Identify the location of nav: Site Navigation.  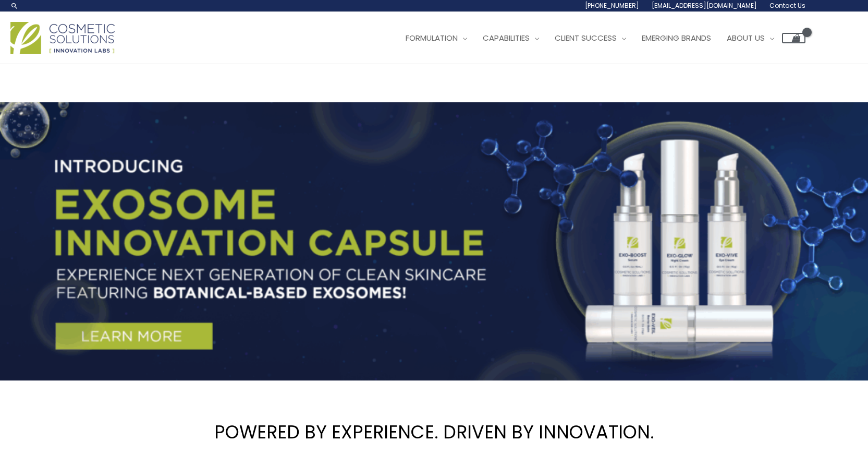
(597, 38).